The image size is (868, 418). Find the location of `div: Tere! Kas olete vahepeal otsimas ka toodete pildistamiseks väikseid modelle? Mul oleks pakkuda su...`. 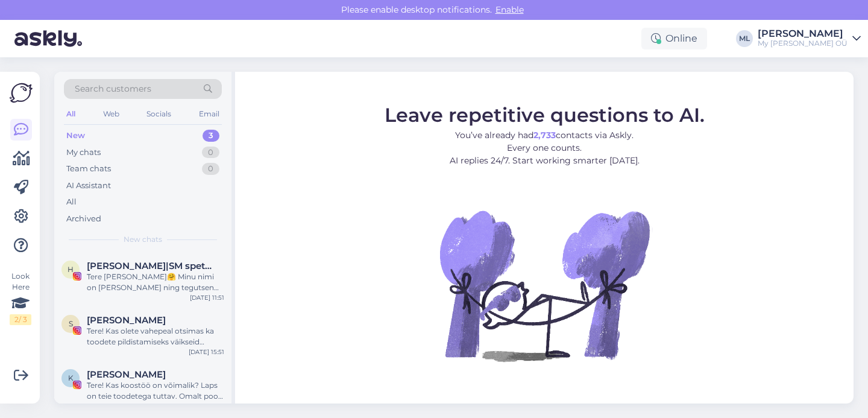

div: Tere! Kas olete vahepeal otsimas ka toodete pildistamiseks väikseid modelle? Mul oleks pakkuda su... is located at coordinates (155, 336).